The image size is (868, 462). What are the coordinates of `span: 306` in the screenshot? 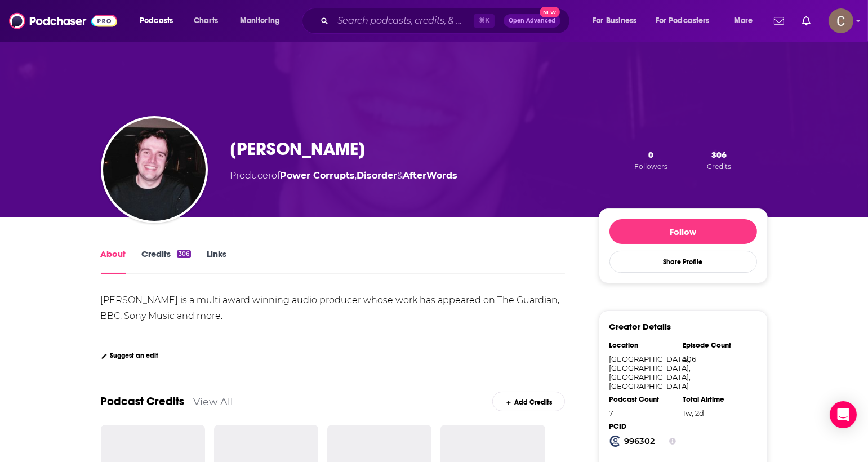 It's located at (720, 154).